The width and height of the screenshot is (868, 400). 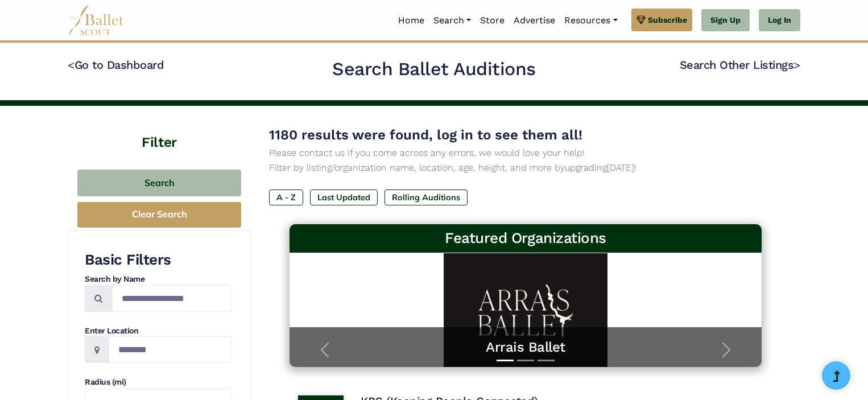 I want to click on button: Search, so click(x=159, y=183).